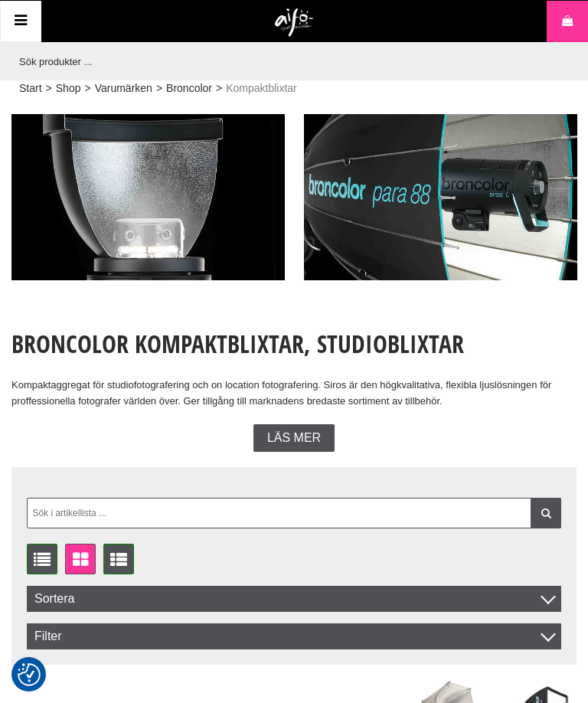 The width and height of the screenshot is (588, 703). I want to click on span: Kompaktblixtar, so click(261, 88).